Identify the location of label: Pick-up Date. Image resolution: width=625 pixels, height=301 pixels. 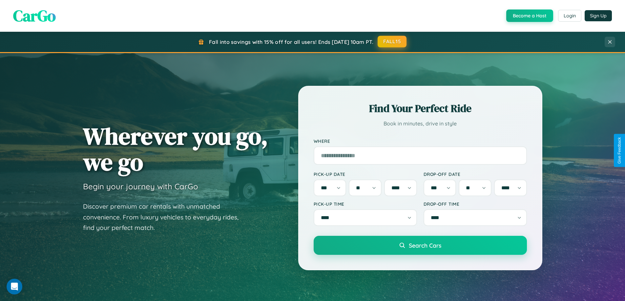
(365, 174).